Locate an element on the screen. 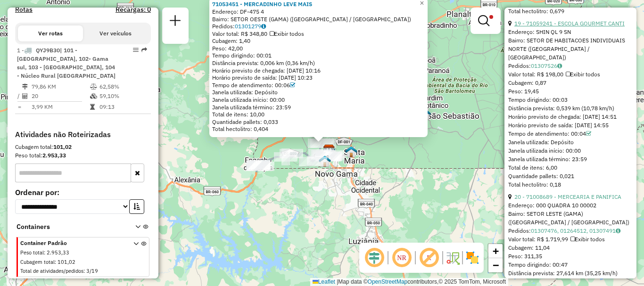  i: Tempo total em rota is located at coordinates (92, 107).